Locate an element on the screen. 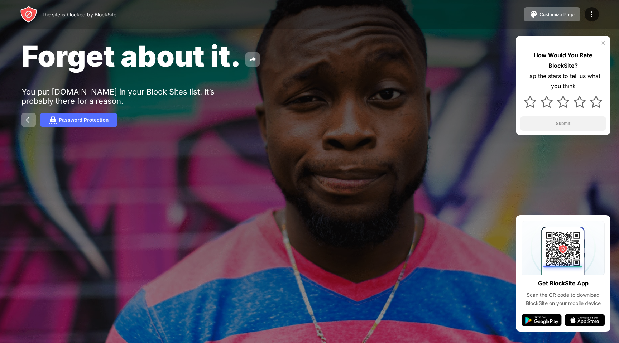 This screenshot has height=343, width=619. button: Customize Page is located at coordinates (552, 14).